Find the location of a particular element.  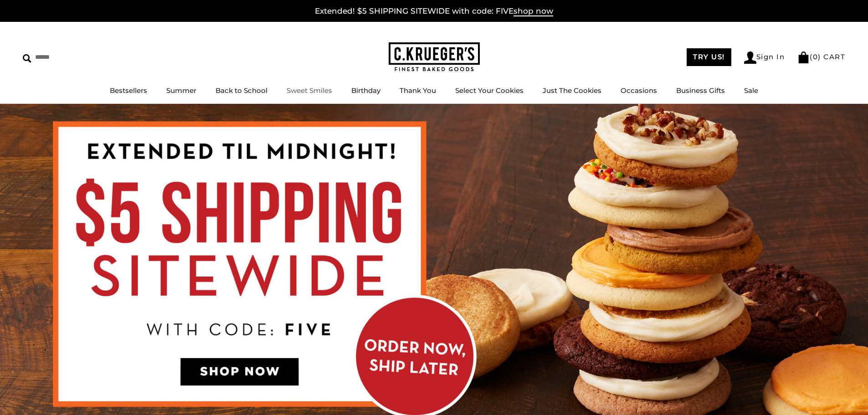

img: Search is located at coordinates (27, 58).